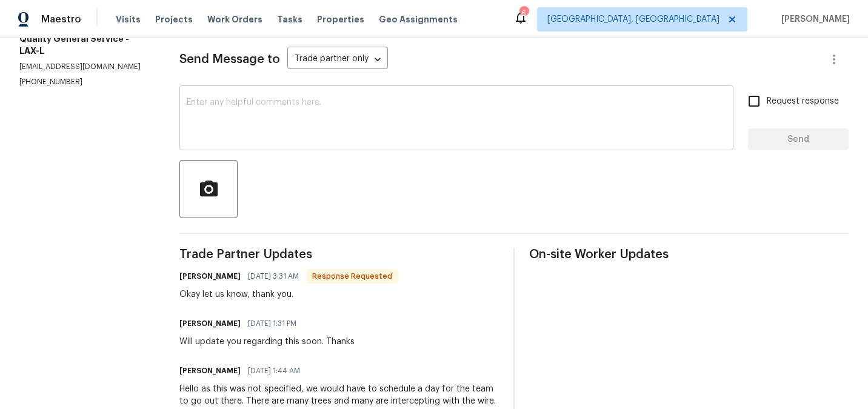 The height and width of the screenshot is (409, 868). What do you see at coordinates (290, 19) in the screenshot?
I see `span: Tasks` at bounding box center [290, 19].